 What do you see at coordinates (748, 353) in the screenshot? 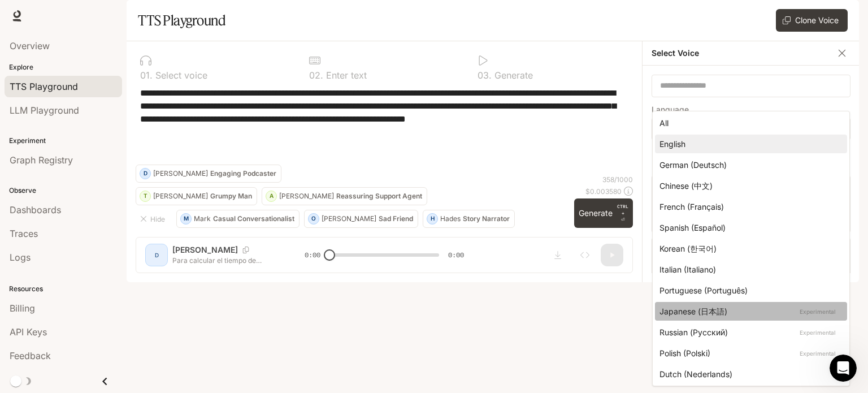
I see `div: Polish (Polski)` at bounding box center [748, 353].